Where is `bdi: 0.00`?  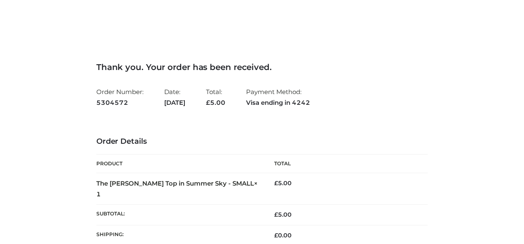 bdi: 0.00 is located at coordinates (283, 235).